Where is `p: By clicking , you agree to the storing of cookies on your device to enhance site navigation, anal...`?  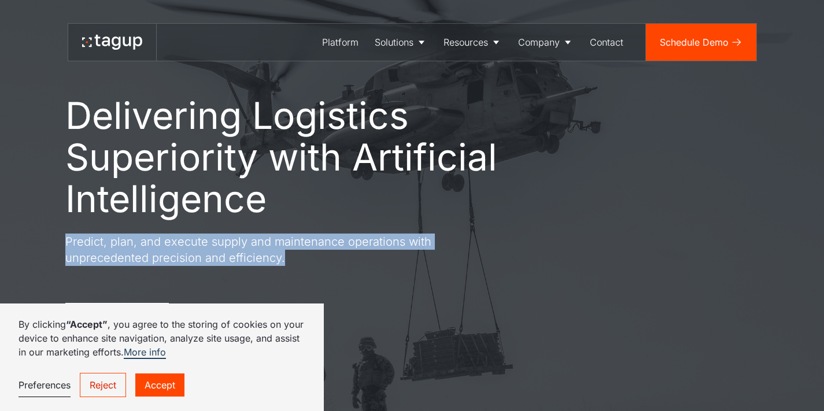
p: By clicking , you agree to the storing of cookies on your device to enhance site navigation, anal... is located at coordinates (162, 338).